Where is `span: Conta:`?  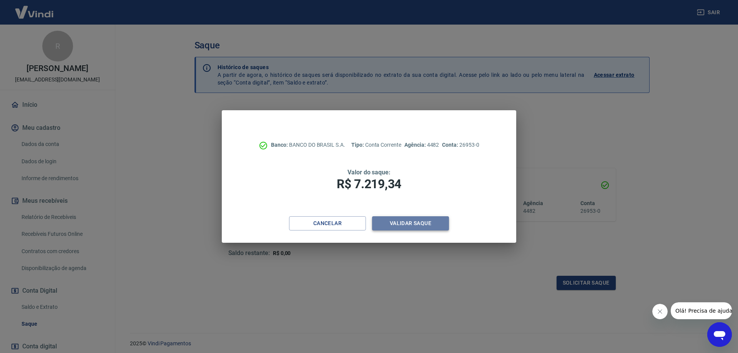 span: Conta: is located at coordinates (450, 145).